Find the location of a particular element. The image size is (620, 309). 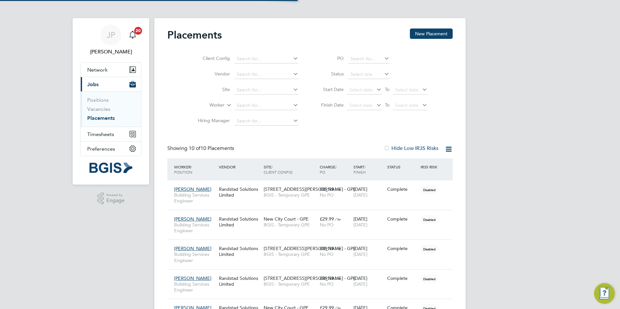

h2: Placements is located at coordinates (195, 35).